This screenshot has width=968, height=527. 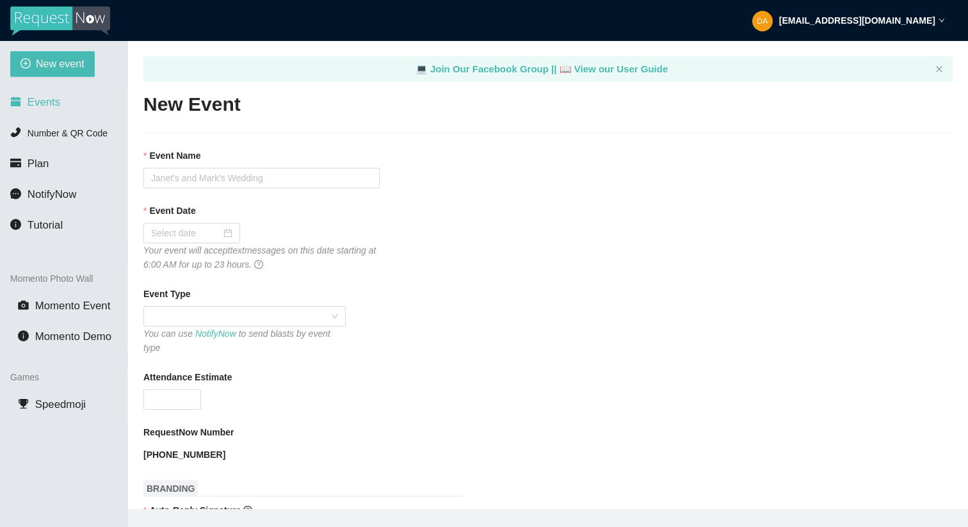 What do you see at coordinates (216, 333) in the screenshot?
I see `a: NotifyNow` at bounding box center [216, 333].